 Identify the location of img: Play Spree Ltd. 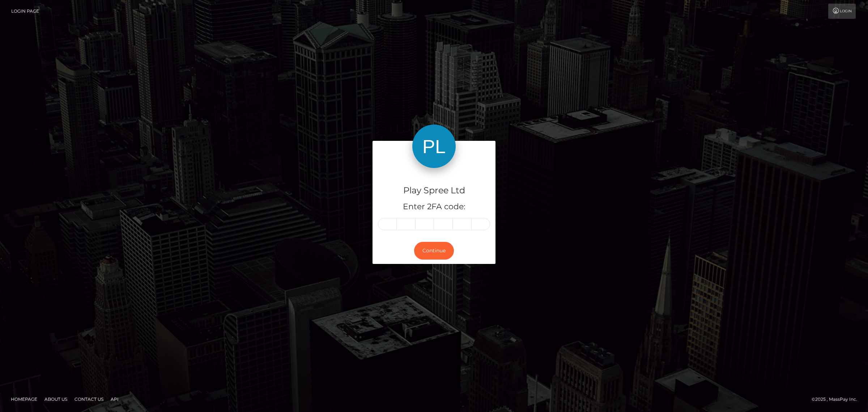
(434, 146).